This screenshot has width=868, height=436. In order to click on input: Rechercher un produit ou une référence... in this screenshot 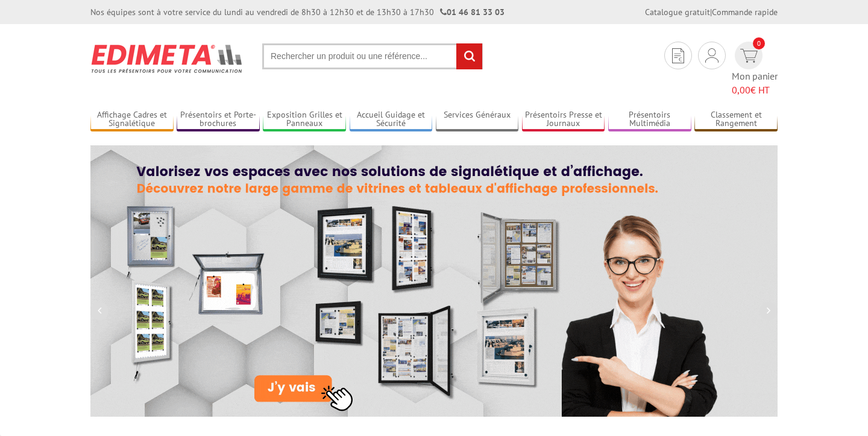, I will do `click(373, 56)`.